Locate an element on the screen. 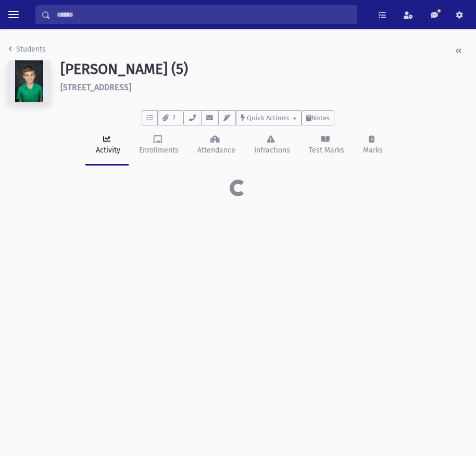 Image resolution: width=476 pixels, height=456 pixels. a: Attendance is located at coordinates (215, 145).